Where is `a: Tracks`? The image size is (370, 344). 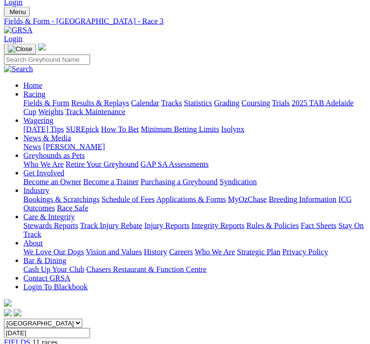 a: Tracks is located at coordinates (171, 103).